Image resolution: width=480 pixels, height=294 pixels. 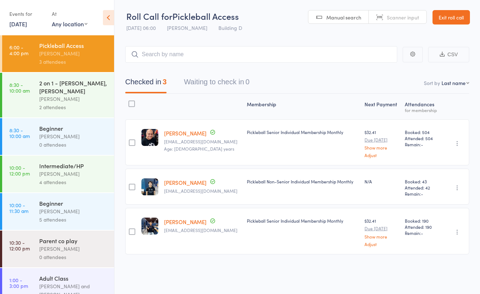 I want to click on div: Parent co play, so click(x=73, y=241).